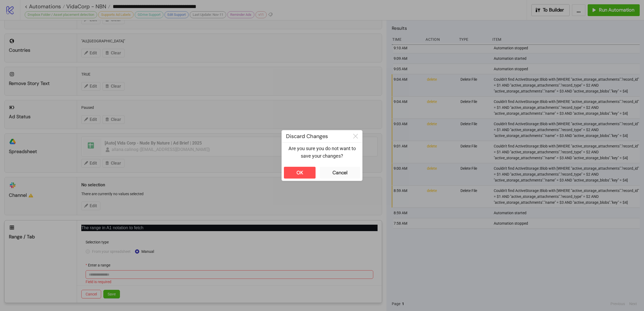 The width and height of the screenshot is (644, 311). Describe the element at coordinates (322, 152) in the screenshot. I see `p: Are you sure you do not want to save your changes?` at that location.